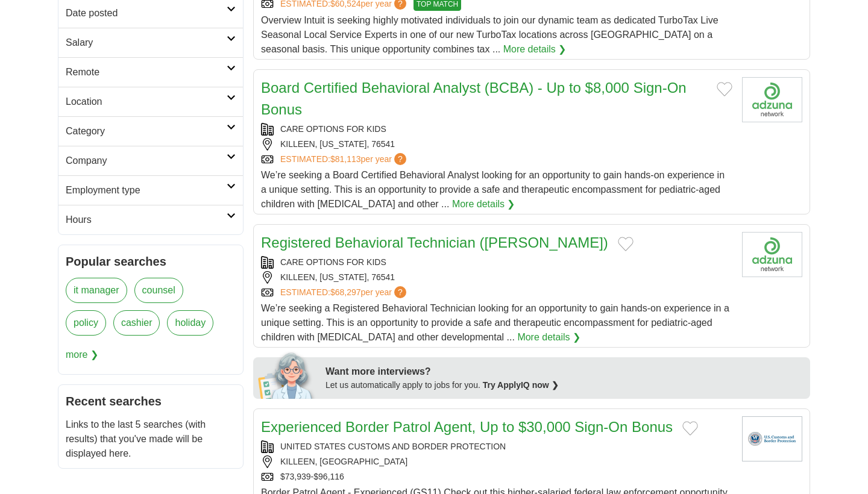  I want to click on a: counsel, so click(158, 290).